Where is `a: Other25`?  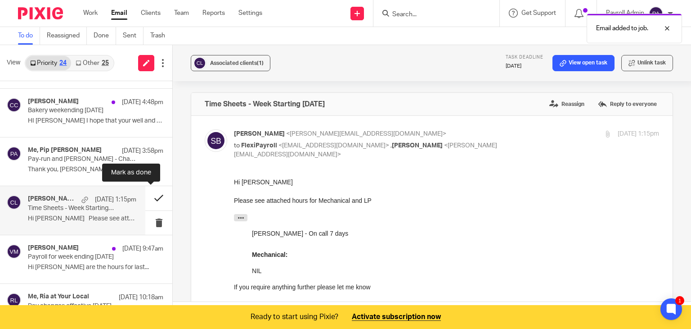
a: Other25 is located at coordinates (92, 63).